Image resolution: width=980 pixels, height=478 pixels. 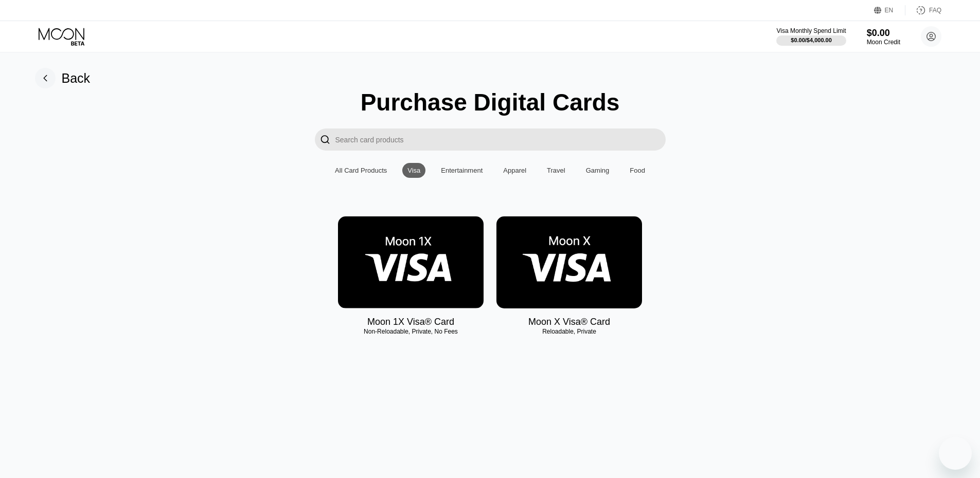 I want to click on div: $0.00, so click(x=883, y=33).